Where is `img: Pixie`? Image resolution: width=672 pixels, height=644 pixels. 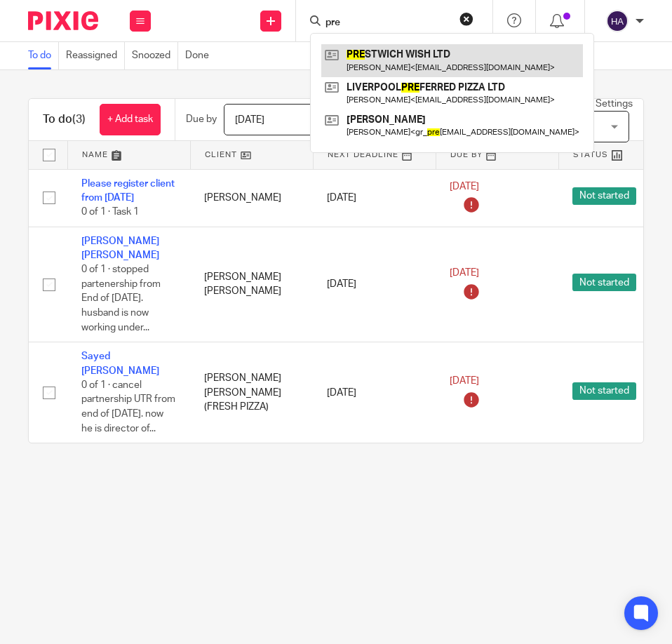
img: Pixie is located at coordinates (63, 21).